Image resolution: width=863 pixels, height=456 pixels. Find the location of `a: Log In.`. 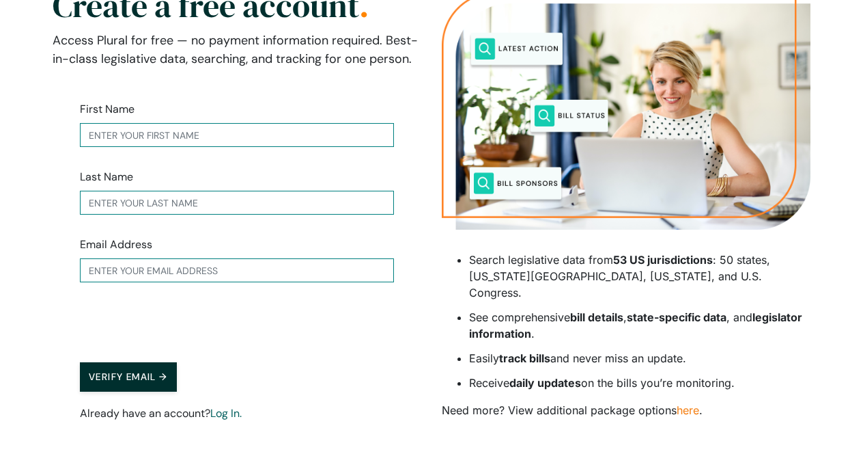

a: Log In. is located at coordinates (226, 412).